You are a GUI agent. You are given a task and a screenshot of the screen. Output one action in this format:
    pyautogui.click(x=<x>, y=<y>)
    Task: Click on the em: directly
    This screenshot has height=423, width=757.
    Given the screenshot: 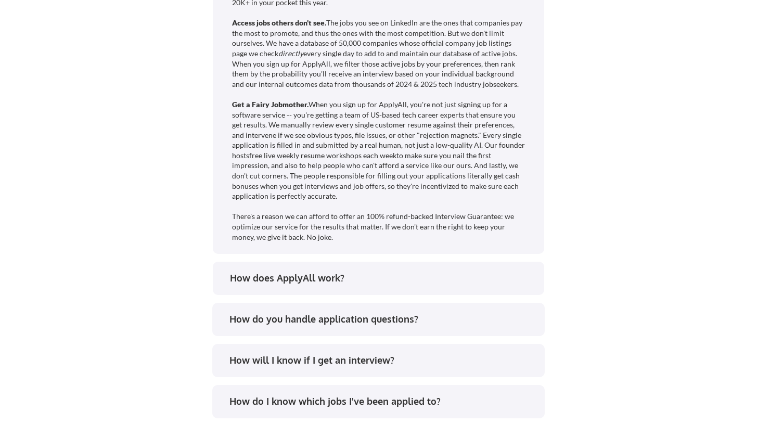 What is the action you would take?
    pyautogui.click(x=291, y=53)
    